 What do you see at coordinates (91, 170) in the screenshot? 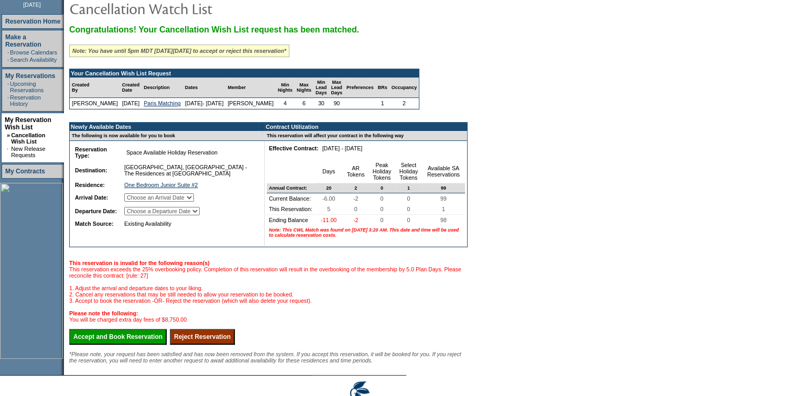
I see `b: Destination:` at bounding box center [91, 170].